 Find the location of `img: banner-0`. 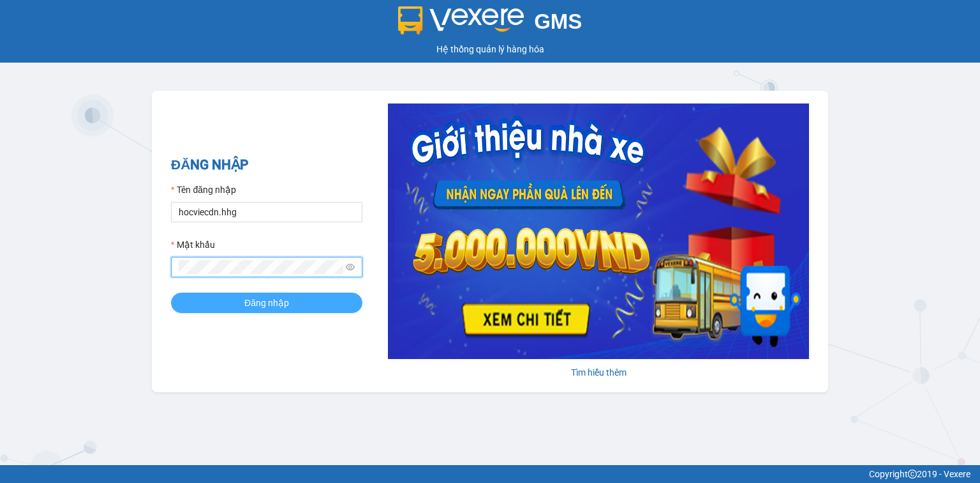

img: banner-0 is located at coordinates (598, 231).